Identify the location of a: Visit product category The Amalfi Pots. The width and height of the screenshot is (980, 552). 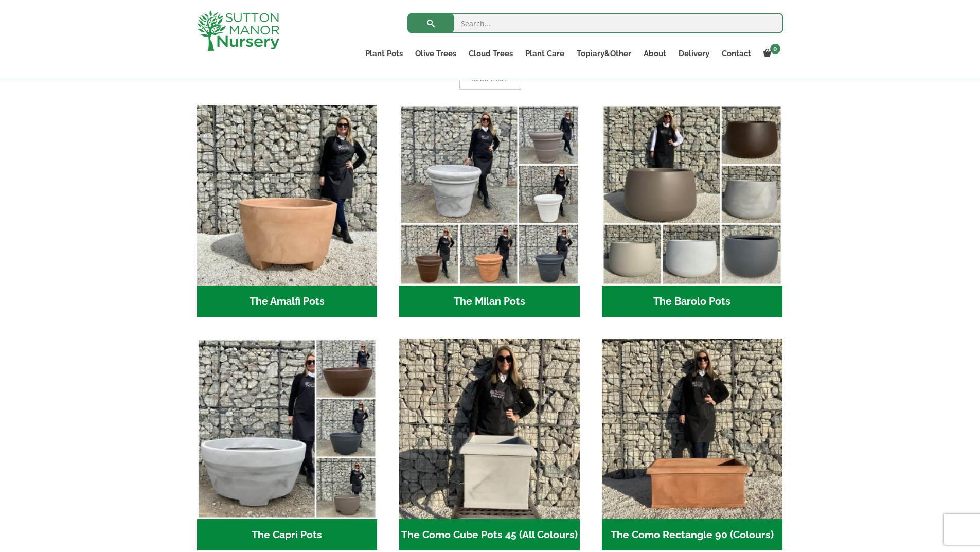
(287, 211).